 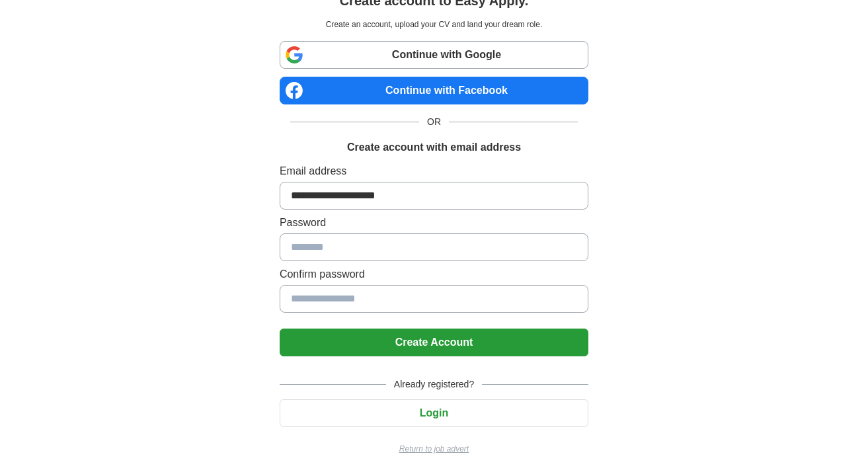 I want to click on h1: Create account with email address, so click(x=434, y=148).